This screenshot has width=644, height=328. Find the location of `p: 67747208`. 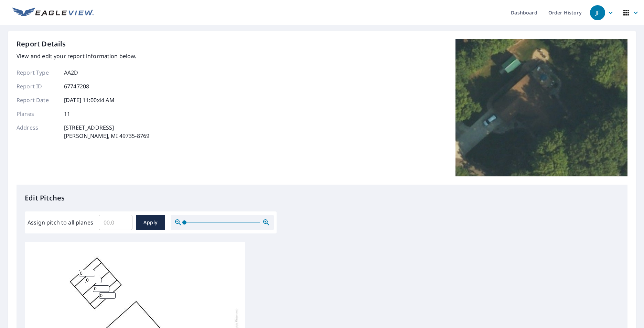

p: 67747208 is located at coordinates (77, 86).